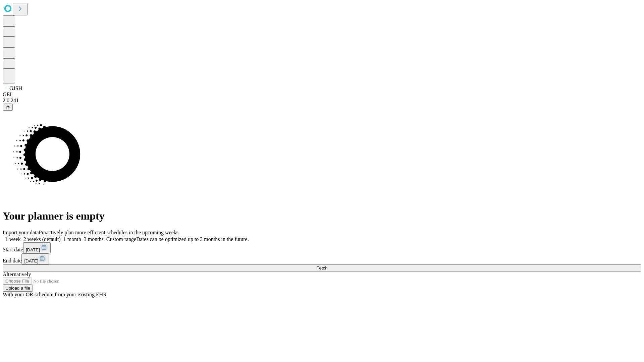 The width and height of the screenshot is (644, 362). I want to click on button: Upload a file, so click(18, 288).